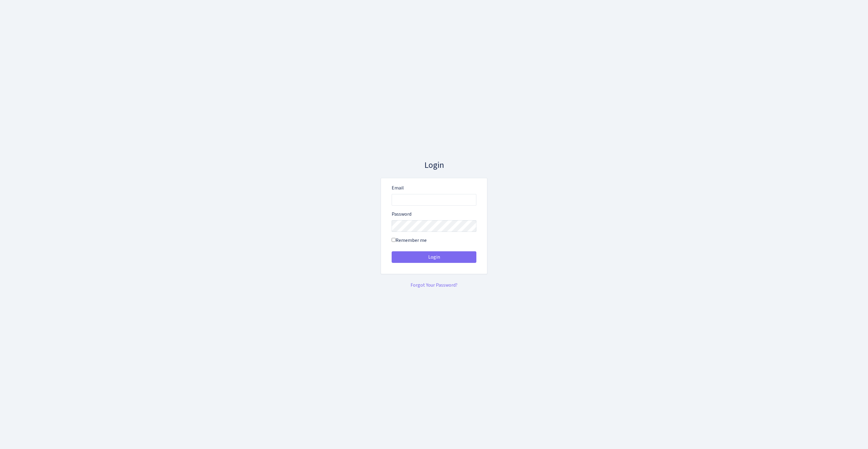 This screenshot has width=868, height=449. I want to click on label: Email, so click(398, 188).